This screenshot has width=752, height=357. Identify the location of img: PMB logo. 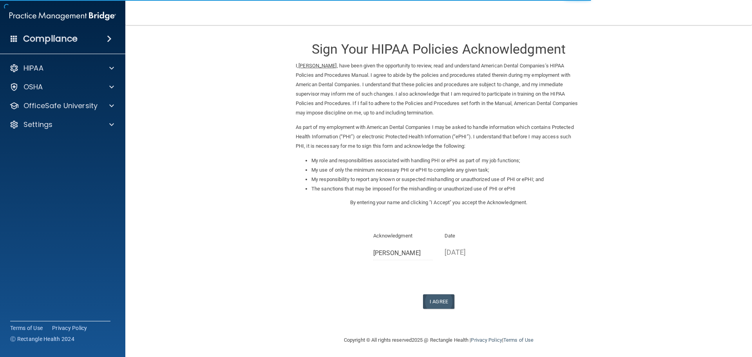
(63, 16).